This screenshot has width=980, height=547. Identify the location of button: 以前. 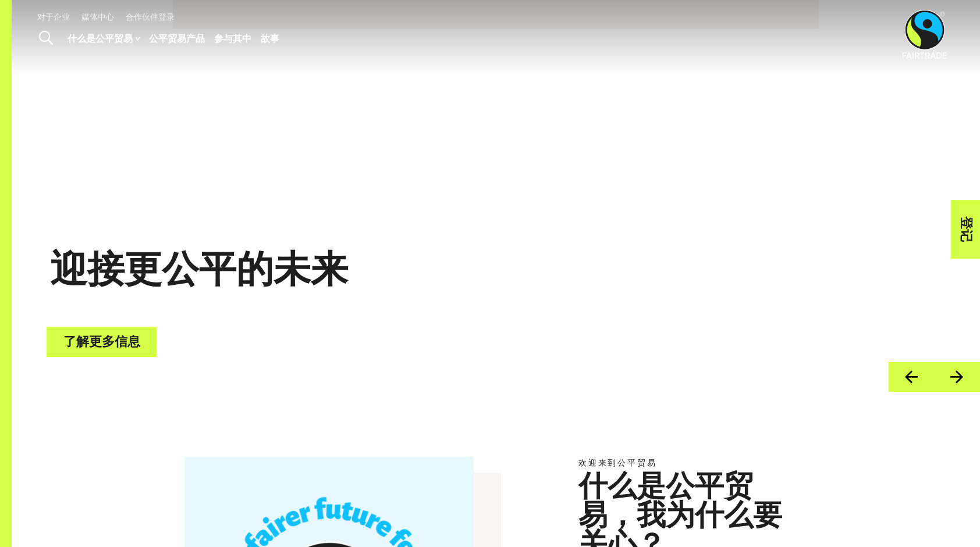
(910, 376).